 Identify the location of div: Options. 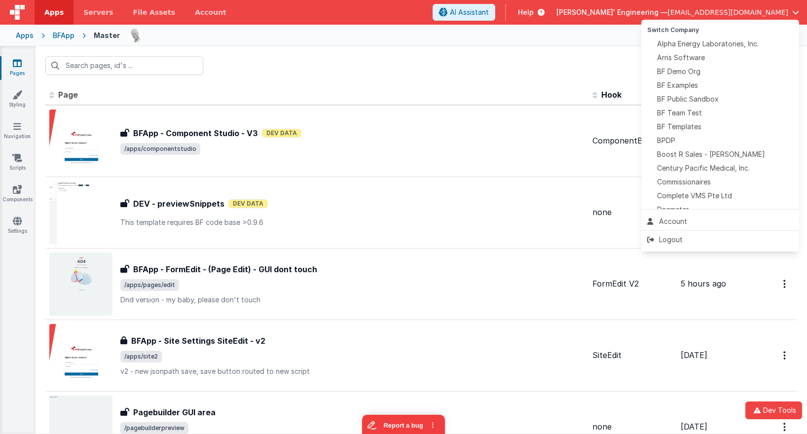
(720, 136).